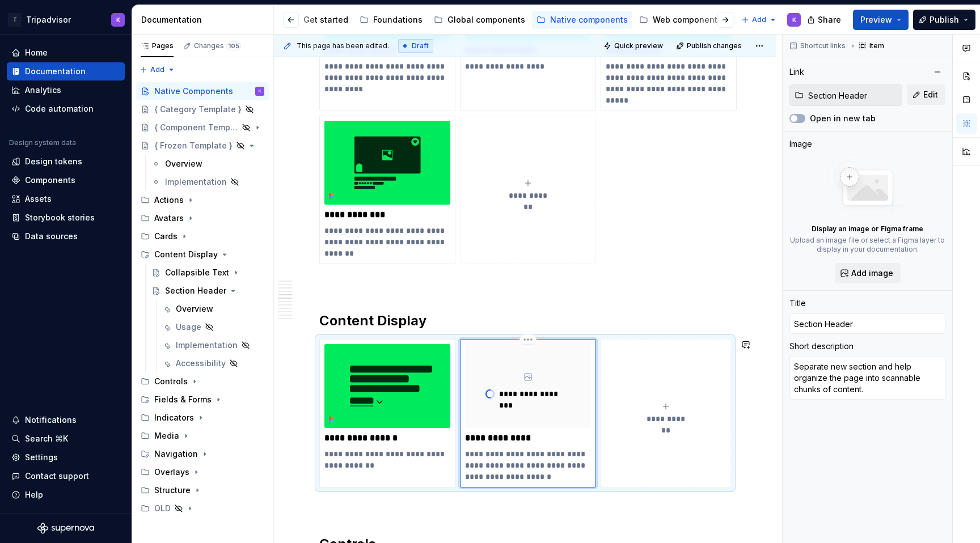 This screenshot has height=543, width=980. I want to click on div: Components, so click(50, 181).